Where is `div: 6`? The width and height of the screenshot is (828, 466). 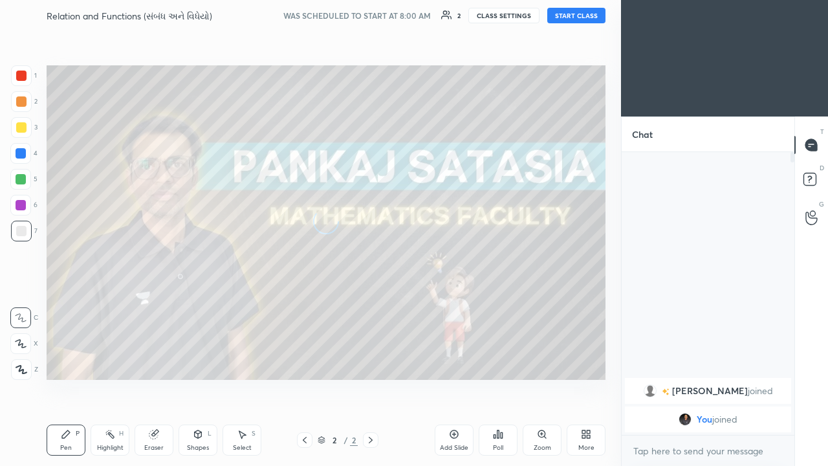 div: 6 is located at coordinates (24, 205).